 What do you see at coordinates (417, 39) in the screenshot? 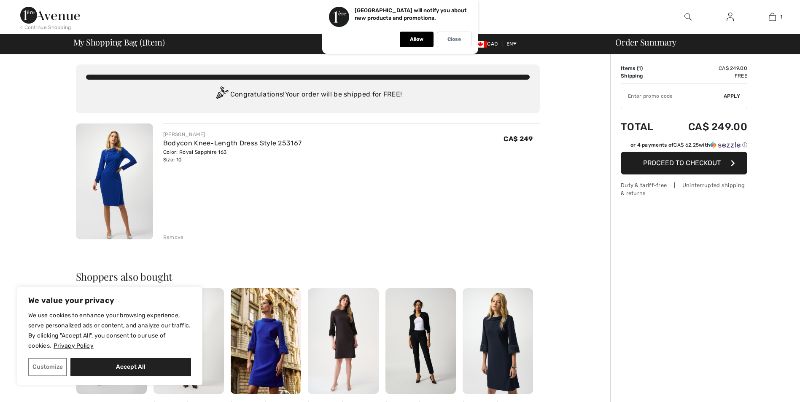
I see `p: Allow` at bounding box center [417, 39].